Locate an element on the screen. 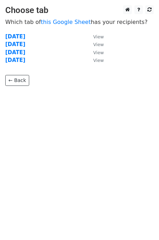 This screenshot has height=240, width=159. h3: Choose tab is located at coordinates (79, 10).